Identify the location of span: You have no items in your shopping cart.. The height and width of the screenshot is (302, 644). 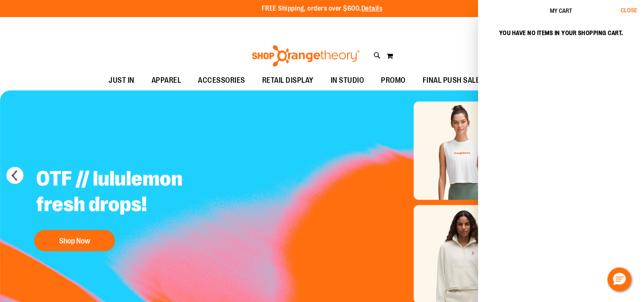
(561, 33).